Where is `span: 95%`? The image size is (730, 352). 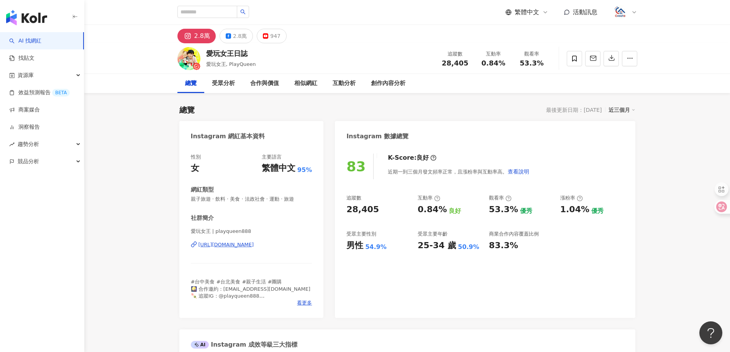
span: 95% is located at coordinates (305, 170).